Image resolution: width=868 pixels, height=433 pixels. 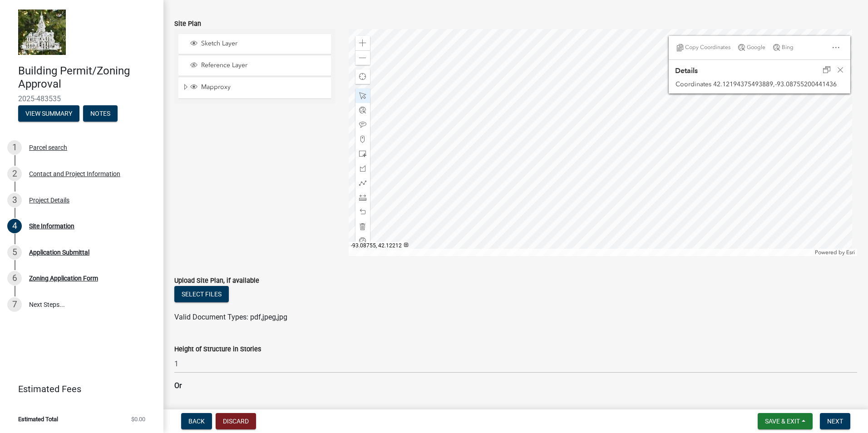 I want to click on span: Estimated Total, so click(x=38, y=419).